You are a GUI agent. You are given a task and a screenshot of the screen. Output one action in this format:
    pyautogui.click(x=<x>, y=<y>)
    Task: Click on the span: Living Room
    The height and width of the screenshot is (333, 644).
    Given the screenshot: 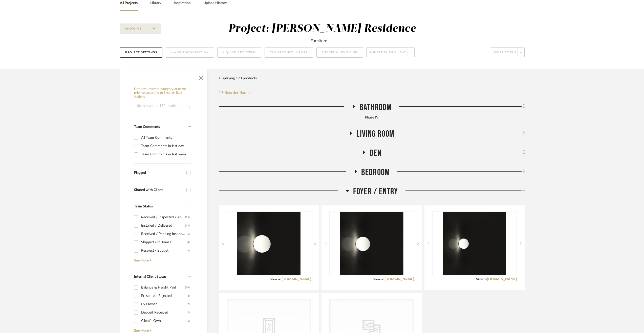 What is the action you would take?
    pyautogui.click(x=375, y=134)
    